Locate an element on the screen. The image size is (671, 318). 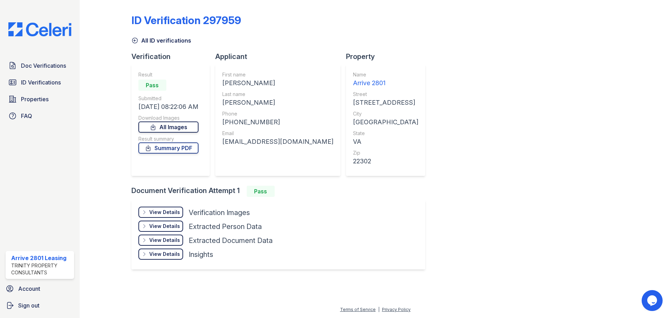
span: ID Verifications is located at coordinates (41, 82).